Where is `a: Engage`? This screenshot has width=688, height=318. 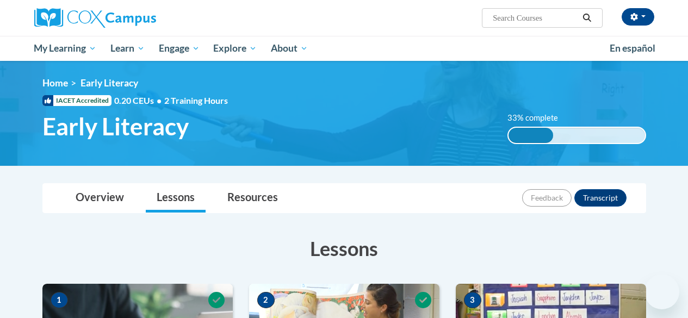 a: Engage is located at coordinates (179, 48).